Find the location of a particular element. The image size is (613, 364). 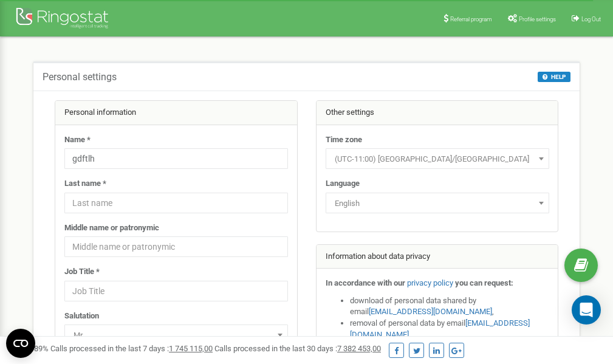

li: removal of personal data by email , is located at coordinates (449, 329).